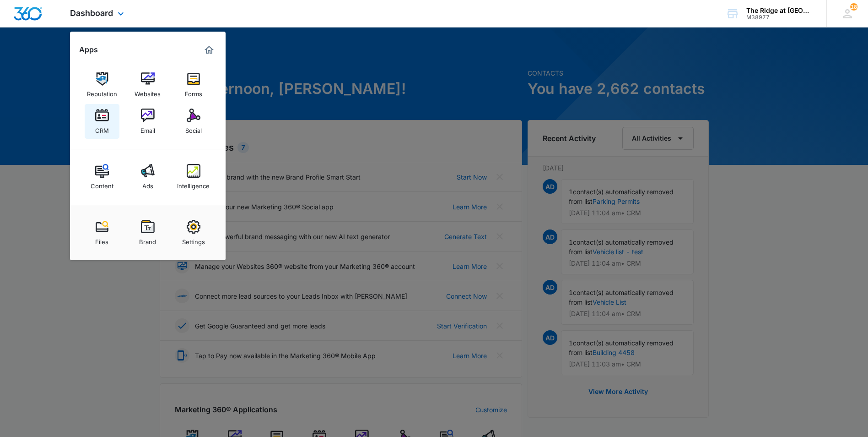 The width and height of the screenshot is (868, 437). What do you see at coordinates (147, 233) in the screenshot?
I see `a: Brand` at bounding box center [147, 233].